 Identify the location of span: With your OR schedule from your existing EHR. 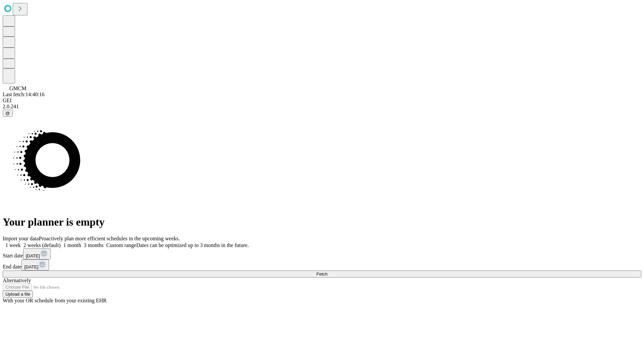
(54, 300).